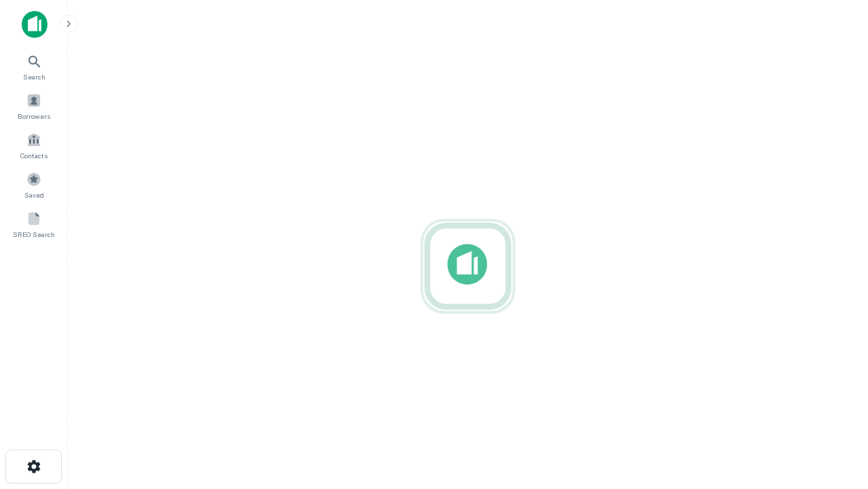 The height and width of the screenshot is (489, 868). What do you see at coordinates (34, 224) in the screenshot?
I see `a: SREO Search` at bounding box center [34, 224].